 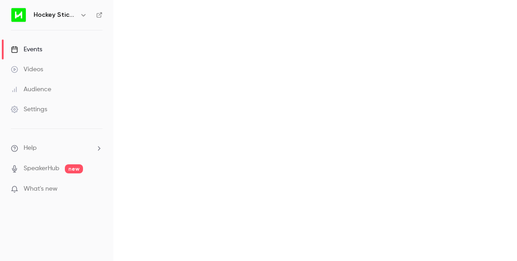 What do you see at coordinates (40, 189) in the screenshot?
I see `span: What's new` at bounding box center [40, 189].